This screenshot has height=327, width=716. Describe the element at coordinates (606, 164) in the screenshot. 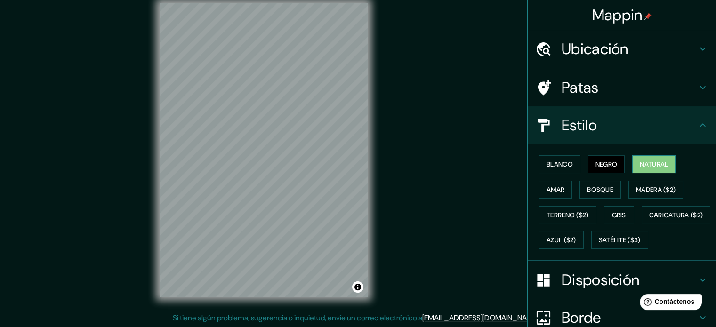

I see `button: Negro` at that location.